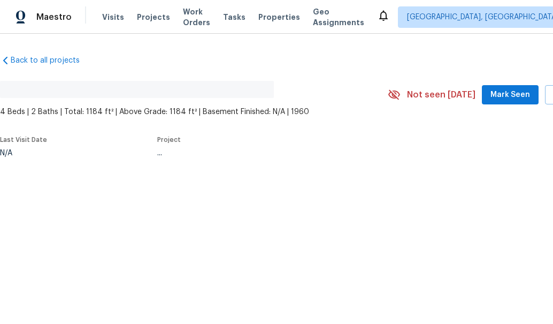  What do you see at coordinates (54, 17) in the screenshot?
I see `span: Maestro` at bounding box center [54, 17].